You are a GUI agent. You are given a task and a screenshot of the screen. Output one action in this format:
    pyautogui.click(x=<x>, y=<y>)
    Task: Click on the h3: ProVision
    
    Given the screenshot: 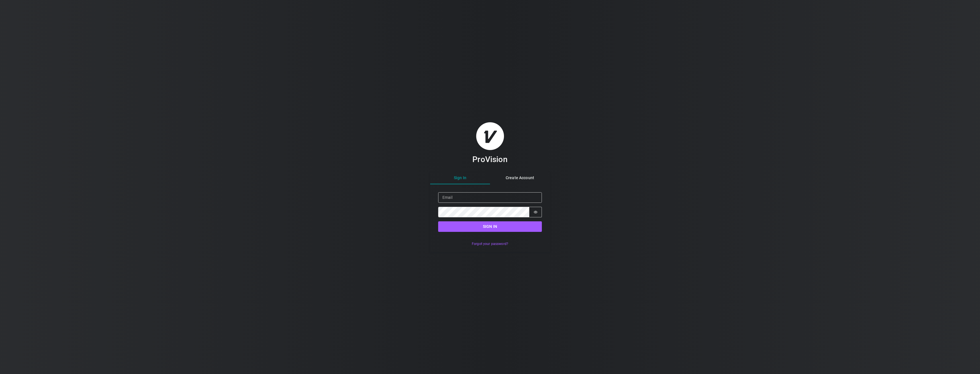 What is the action you would take?
    pyautogui.click(x=490, y=159)
    